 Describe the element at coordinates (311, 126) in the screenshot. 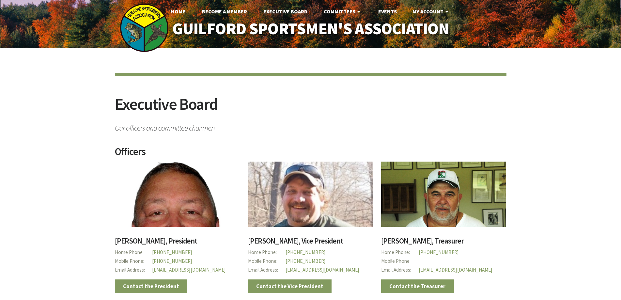

I see `span: Our officers and committee chairmen` at that location.